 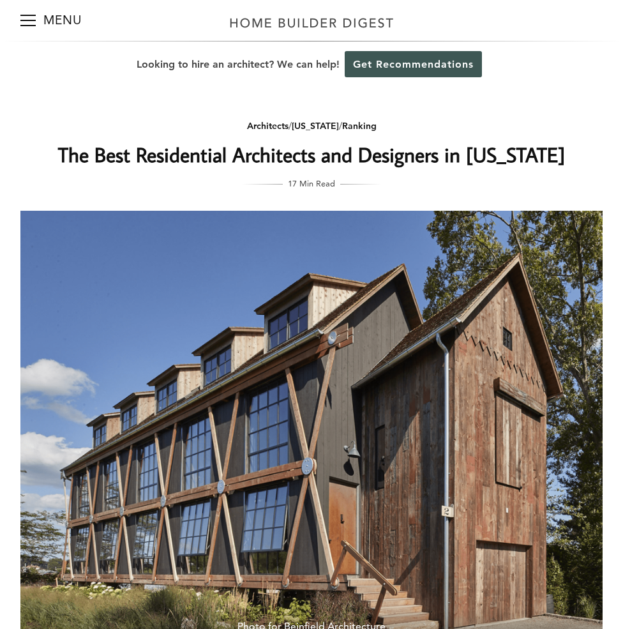 What do you see at coordinates (268, 126) in the screenshot?
I see `a: Architects` at bounding box center [268, 126].